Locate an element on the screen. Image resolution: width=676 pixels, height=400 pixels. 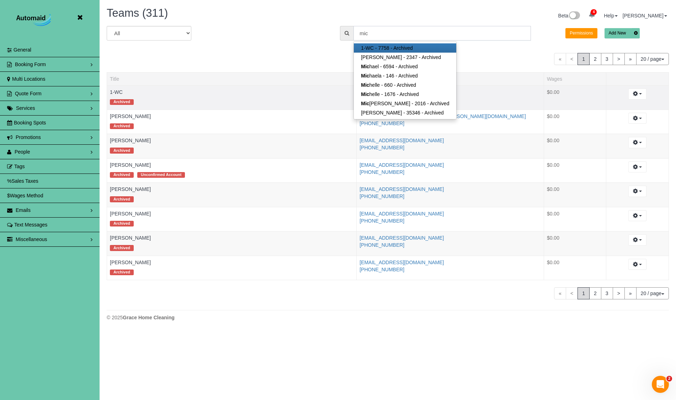
a: 1-WC is located at coordinates (116, 92).